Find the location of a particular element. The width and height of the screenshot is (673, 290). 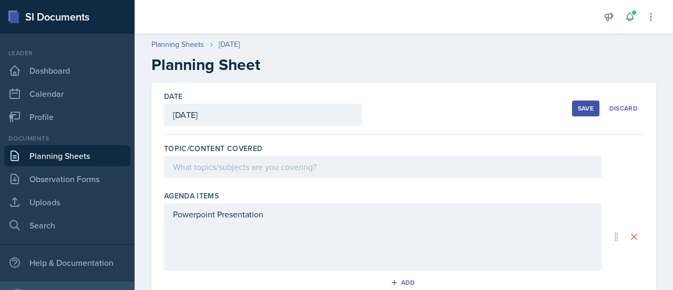

p: Powerpoint Presentation is located at coordinates (383, 214).